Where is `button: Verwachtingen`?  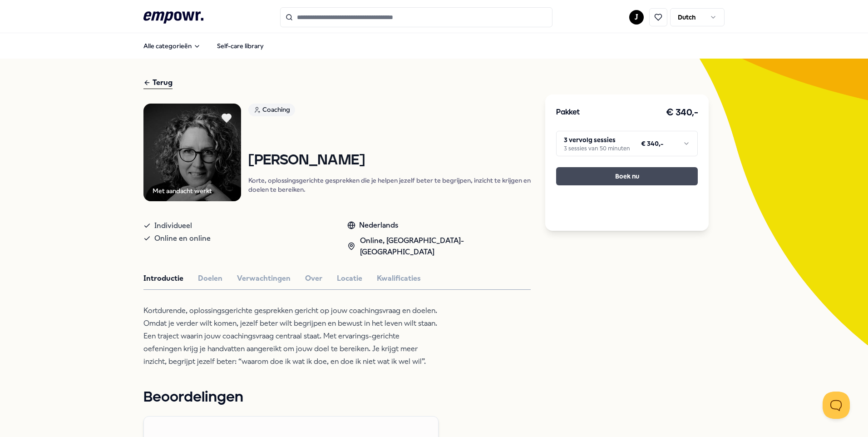 button: Verwachtingen is located at coordinates (263, 278).